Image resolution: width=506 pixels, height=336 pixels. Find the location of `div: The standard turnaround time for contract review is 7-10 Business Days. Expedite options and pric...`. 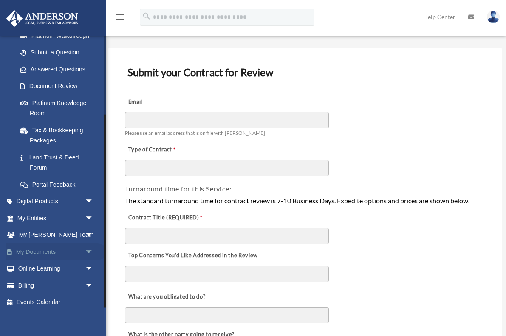

div: The standard turnaround time for contract review is 7-10 Business Days. Expedite options and pric... is located at coordinates (305, 201).